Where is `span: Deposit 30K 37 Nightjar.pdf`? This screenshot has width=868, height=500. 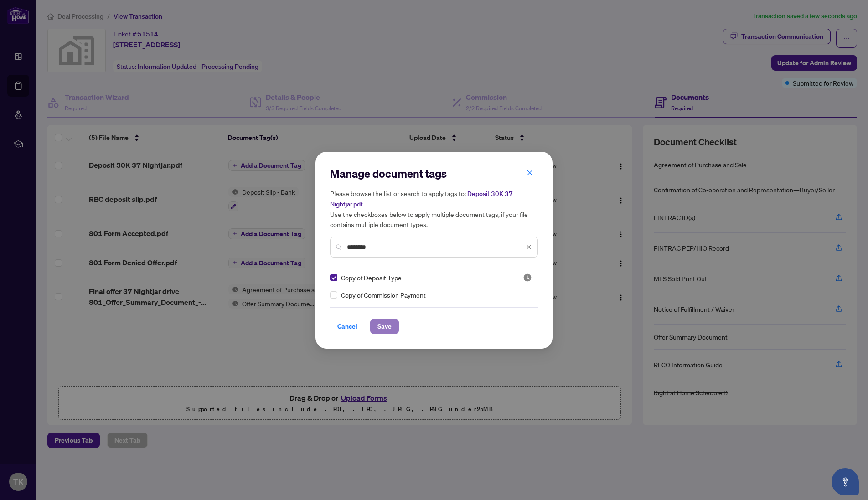 span: Deposit 30K 37 Nightjar.pdf is located at coordinates (422, 199).